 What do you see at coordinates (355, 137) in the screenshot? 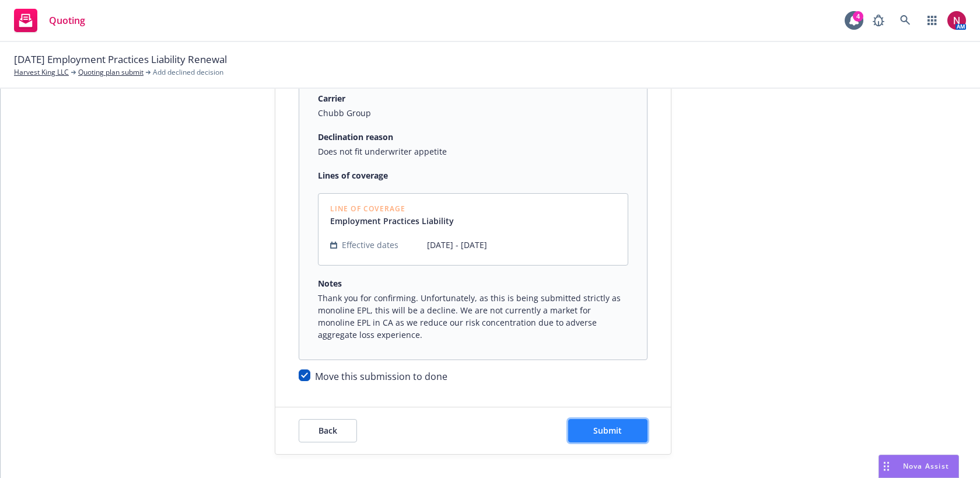
I see `strong: Declination reason` at bounding box center [355, 137].